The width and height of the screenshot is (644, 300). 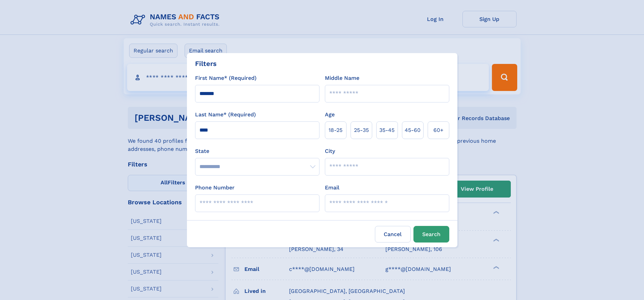 What do you see at coordinates (257, 151) in the screenshot?
I see `label: State` at bounding box center [257, 151].